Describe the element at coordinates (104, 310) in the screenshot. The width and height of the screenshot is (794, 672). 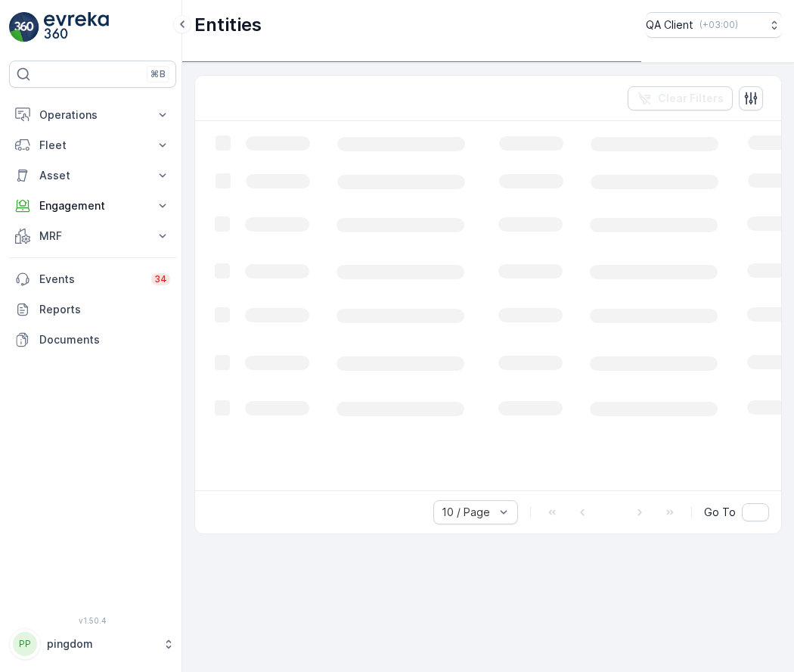
I see `p: Reports` at that location.